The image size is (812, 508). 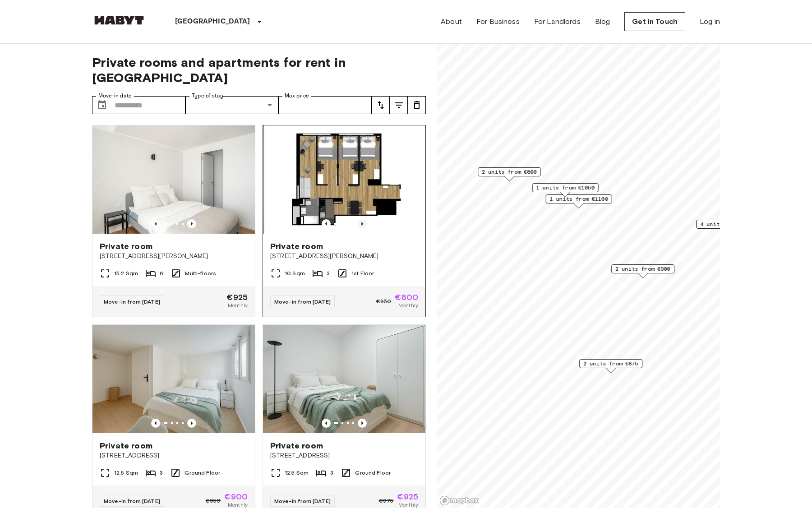 I want to click on img: Marketing picture of unit FR-18-001-006-001, so click(x=344, y=378).